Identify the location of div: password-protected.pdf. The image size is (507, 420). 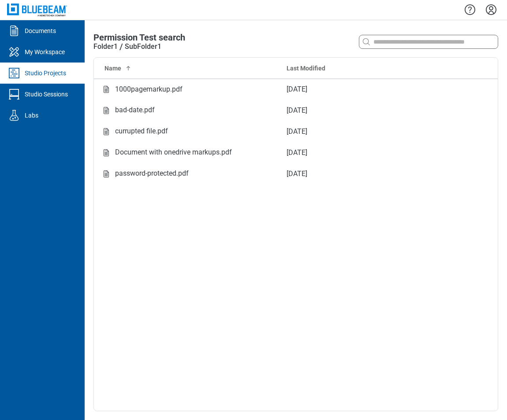
(152, 173).